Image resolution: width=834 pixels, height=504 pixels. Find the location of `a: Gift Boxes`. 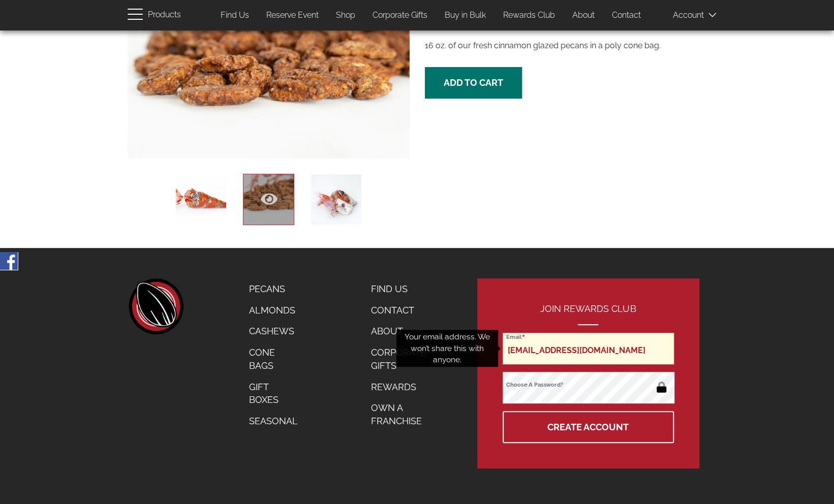

a: Gift Boxes is located at coordinates (274, 394).